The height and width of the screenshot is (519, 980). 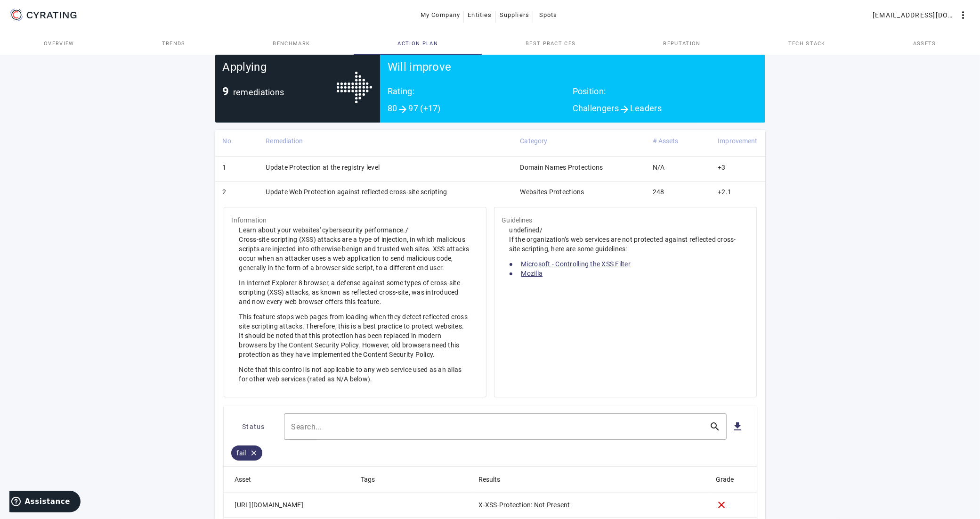 I want to click on td: 2, so click(x=237, y=193).